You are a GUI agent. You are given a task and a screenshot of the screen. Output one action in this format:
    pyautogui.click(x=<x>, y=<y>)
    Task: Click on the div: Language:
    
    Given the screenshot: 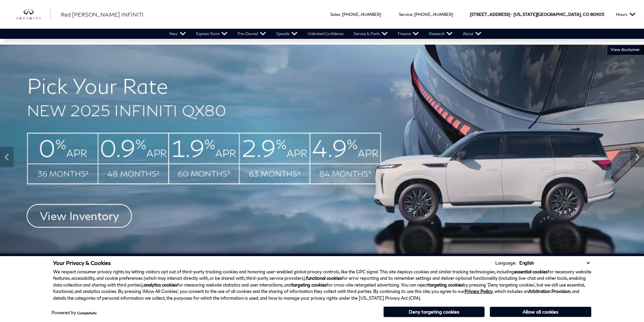 What is the action you would take?
    pyautogui.click(x=506, y=263)
    